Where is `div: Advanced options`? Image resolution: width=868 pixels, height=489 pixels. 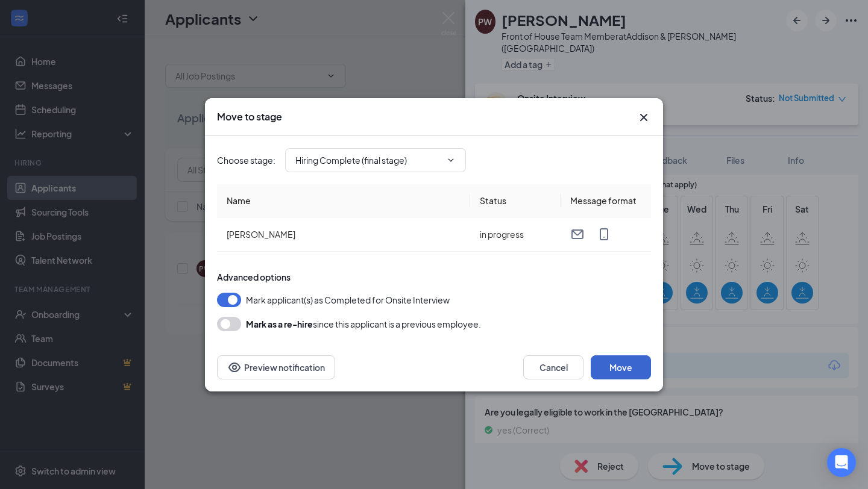
div: Advanced options is located at coordinates (434, 277).